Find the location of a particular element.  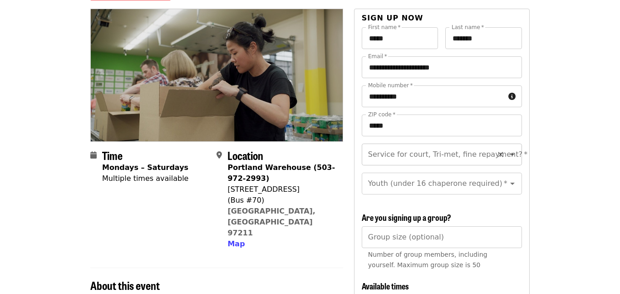

label: Mobile number is located at coordinates (390, 85).